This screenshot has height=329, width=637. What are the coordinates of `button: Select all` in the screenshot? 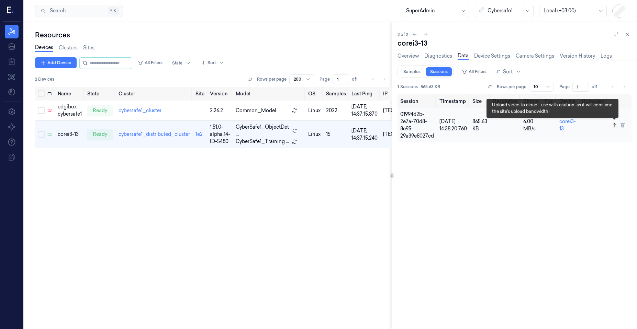 It's located at (41, 94).